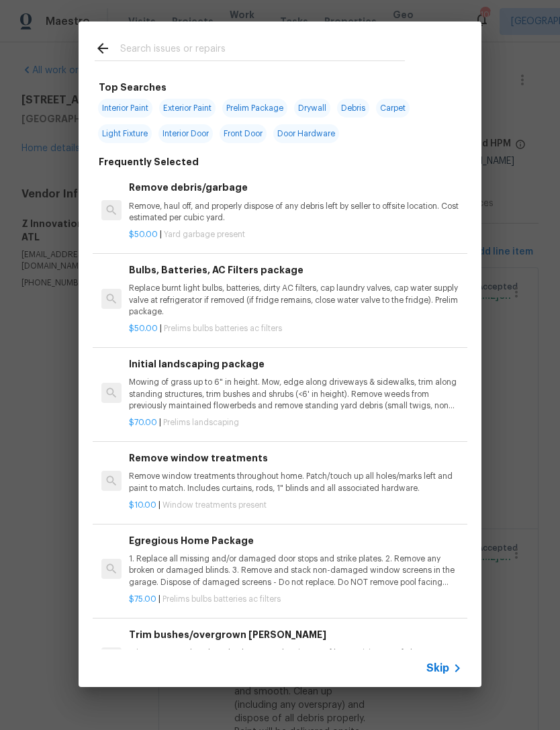 This screenshot has width=560, height=730. What do you see at coordinates (201, 423) in the screenshot?
I see `span: Prelims landscaping` at bounding box center [201, 423].